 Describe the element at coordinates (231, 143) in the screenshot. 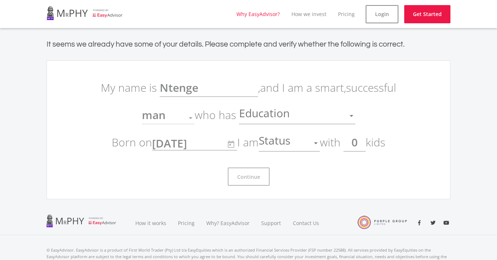

I see `button: Open calendar` at that location.